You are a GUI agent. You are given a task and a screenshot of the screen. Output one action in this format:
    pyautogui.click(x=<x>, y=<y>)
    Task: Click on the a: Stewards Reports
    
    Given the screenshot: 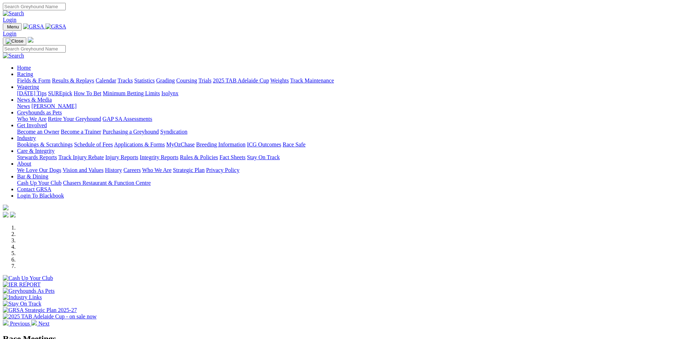 What is the action you would take?
    pyautogui.click(x=37, y=157)
    